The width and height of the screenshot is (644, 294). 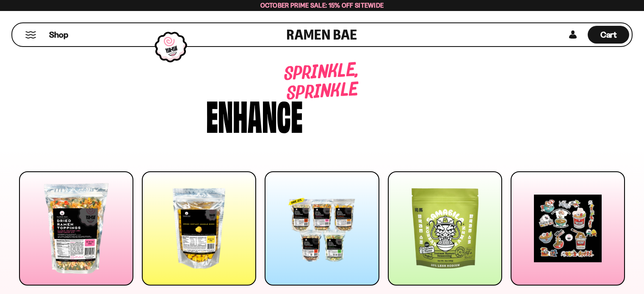 I want to click on span: Shop, so click(x=59, y=35).